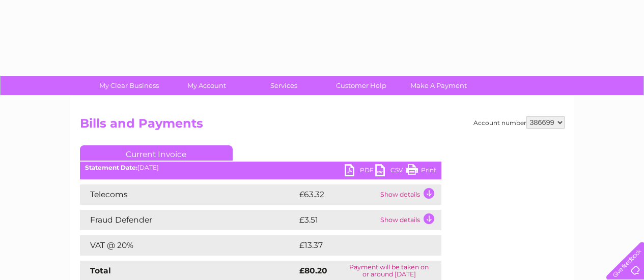  Describe the element at coordinates (360, 172) in the screenshot. I see `a: PDF` at that location.